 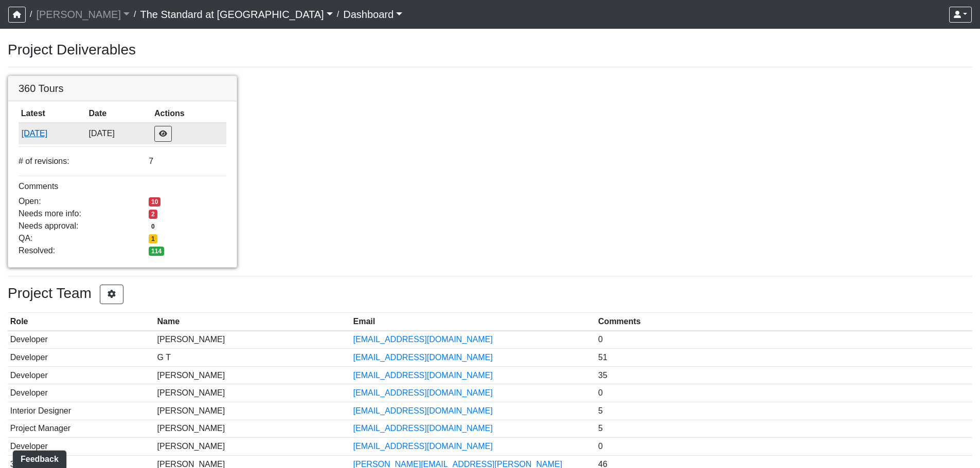 What do you see at coordinates (490, 295) in the screenshot?
I see `h3: Project Team` at bounding box center [490, 295].